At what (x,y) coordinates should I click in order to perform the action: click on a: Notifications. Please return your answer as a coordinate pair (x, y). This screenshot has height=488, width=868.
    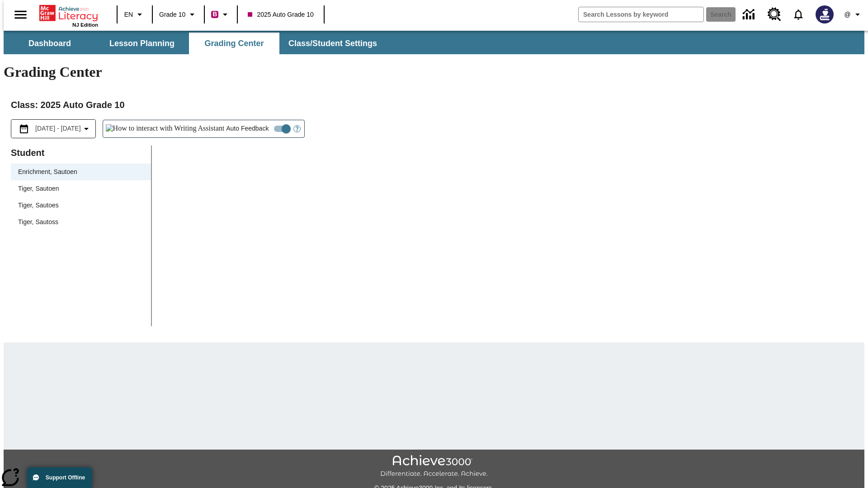
    Looking at the image, I should click on (798, 14).